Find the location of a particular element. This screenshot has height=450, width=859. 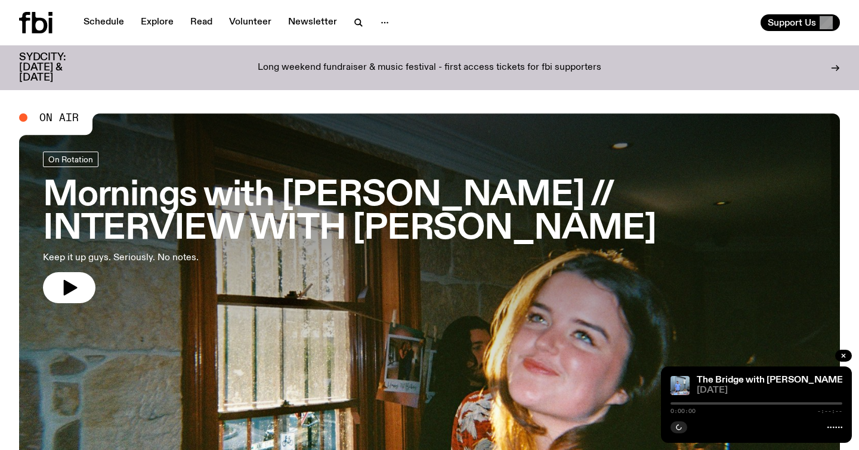

p: Keep it up guys. Seriously. No notes. is located at coordinates (196, 258).